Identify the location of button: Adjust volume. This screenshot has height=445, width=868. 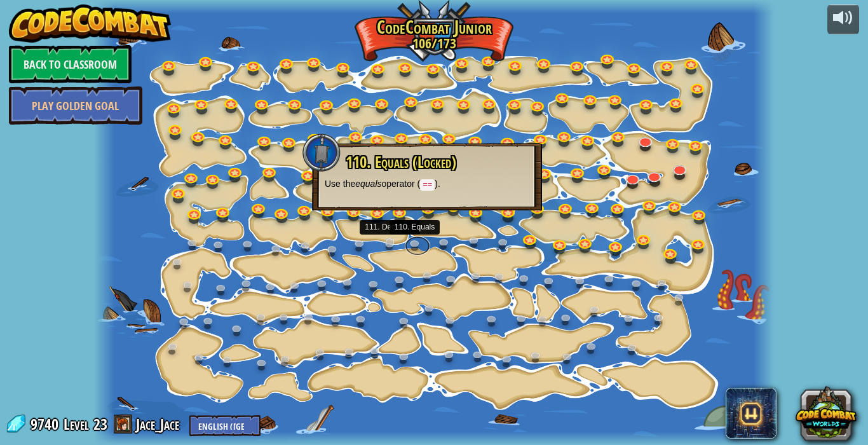
(843, 19).